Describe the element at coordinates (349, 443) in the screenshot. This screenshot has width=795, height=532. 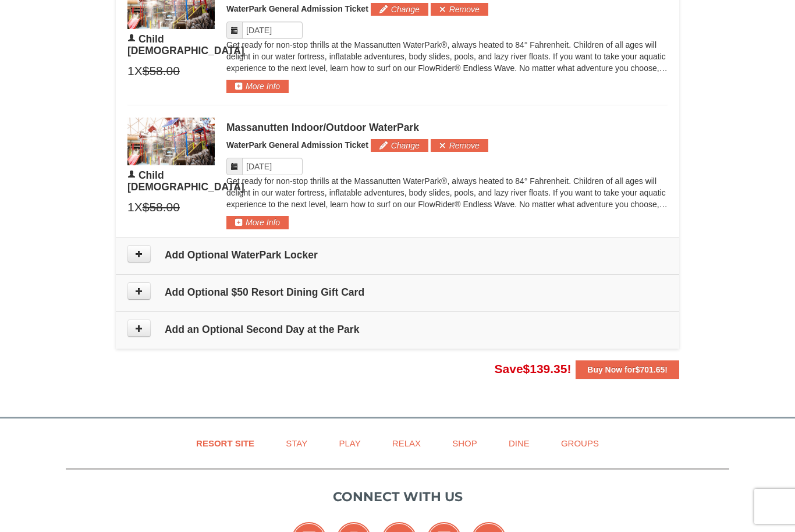
I see `a: Play` at that location.